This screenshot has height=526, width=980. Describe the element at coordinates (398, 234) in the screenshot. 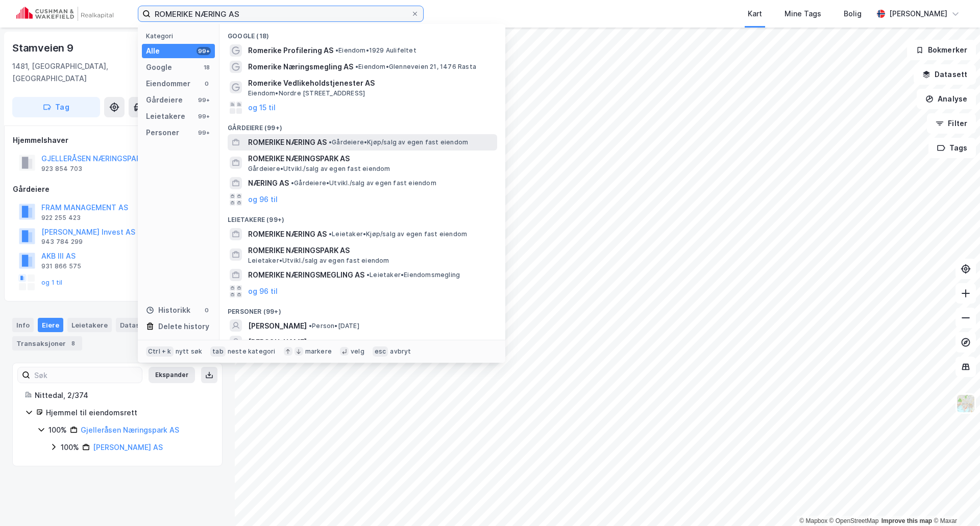

I see `span: Leietaker • Kjøp/salg av egen fast eiendom` at that location.